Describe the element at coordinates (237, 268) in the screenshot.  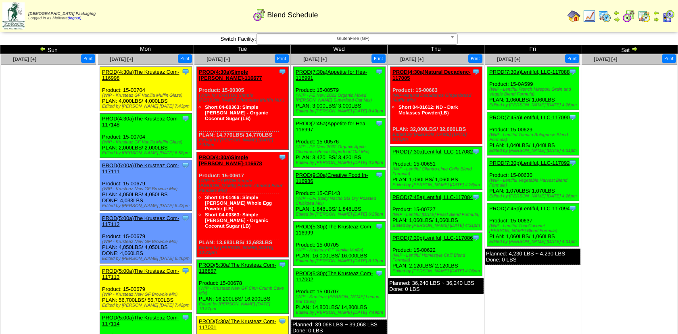
I see `a: PROD(5:30a)The Krusteaz Com-116857` at that location.